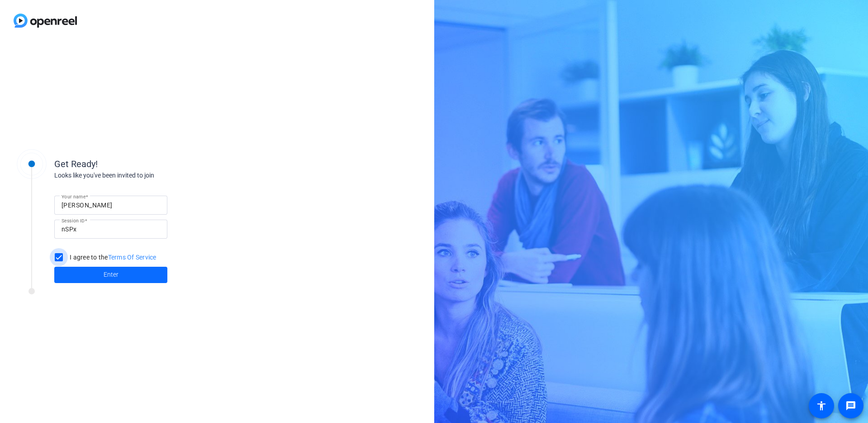  I want to click on span: Enter, so click(111, 274).